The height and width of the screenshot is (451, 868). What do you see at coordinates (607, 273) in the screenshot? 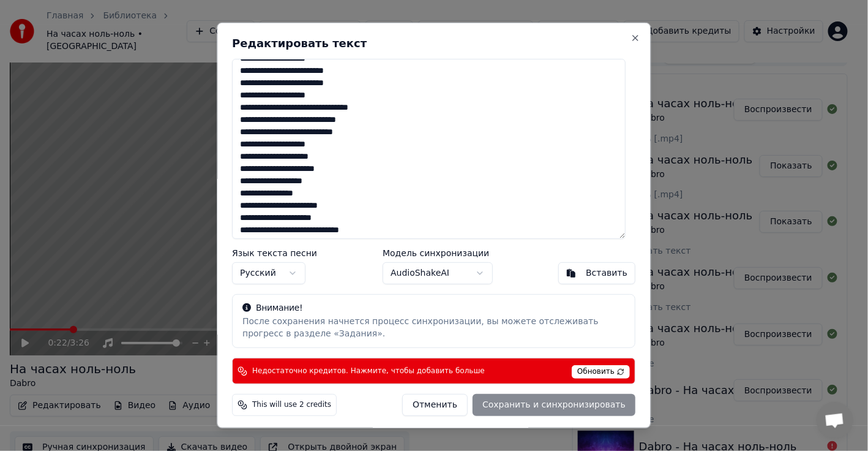
I see `div: Вставить` at bounding box center [607, 273].